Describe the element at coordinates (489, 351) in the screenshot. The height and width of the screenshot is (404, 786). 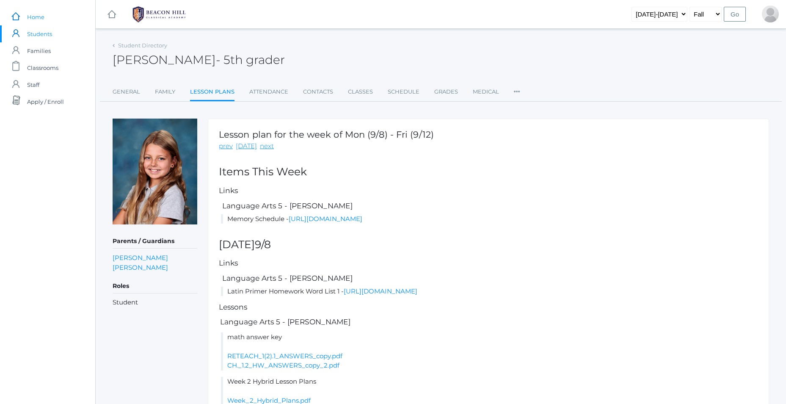
I see `li: math answer key` at that location.